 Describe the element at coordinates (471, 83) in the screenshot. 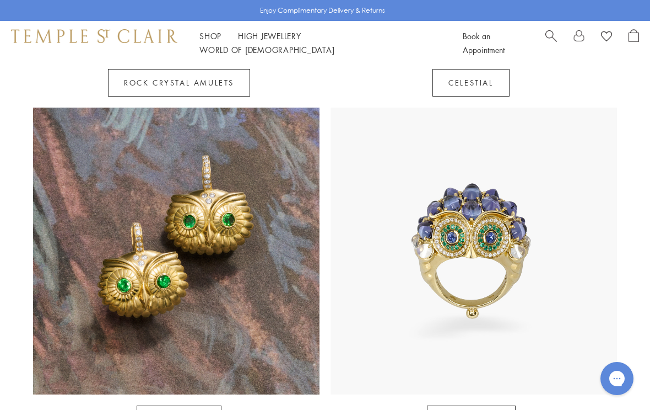

I see `a: Celestial` at that location.